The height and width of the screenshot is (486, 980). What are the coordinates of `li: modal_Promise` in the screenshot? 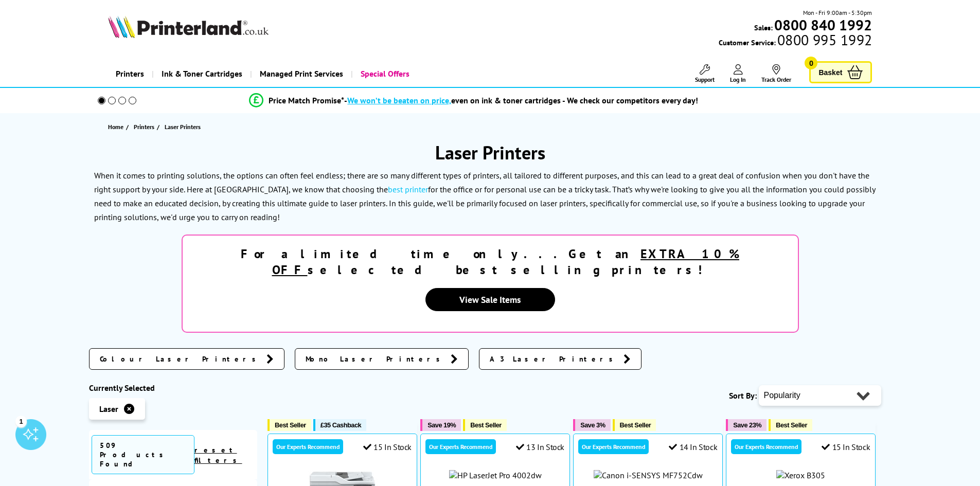 It's located at (473, 100).